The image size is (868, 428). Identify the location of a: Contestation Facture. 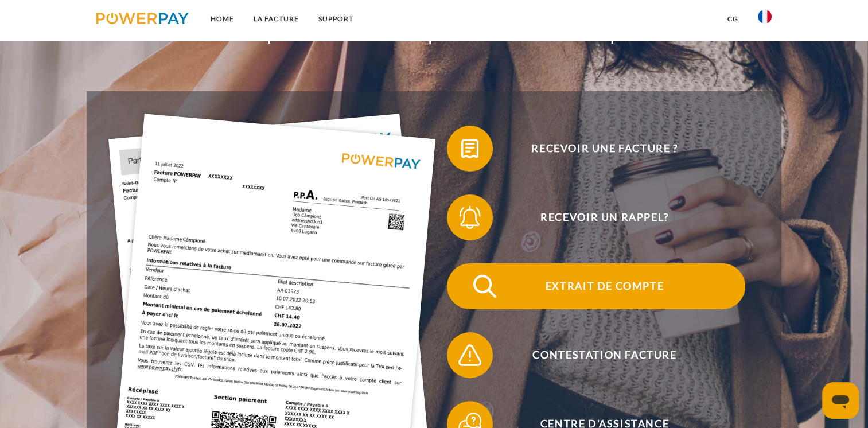
(596, 355).